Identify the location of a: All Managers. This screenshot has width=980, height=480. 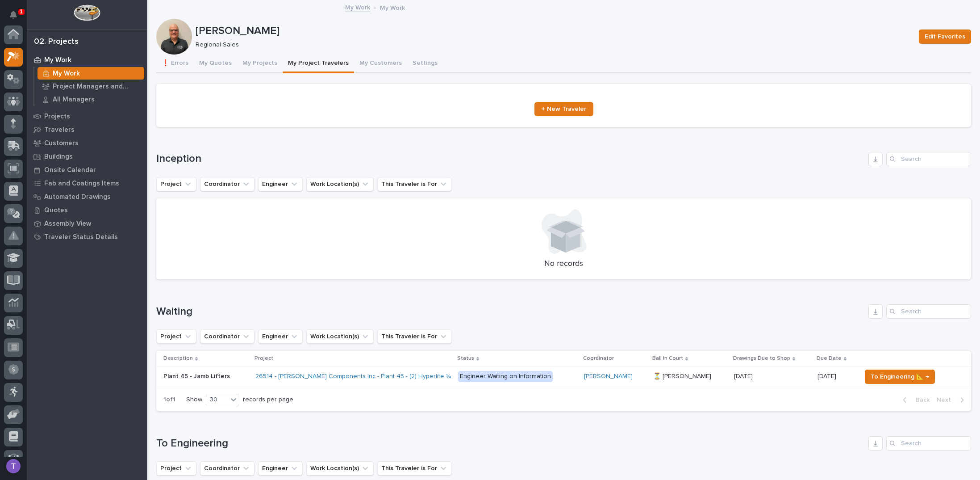
(90, 99).